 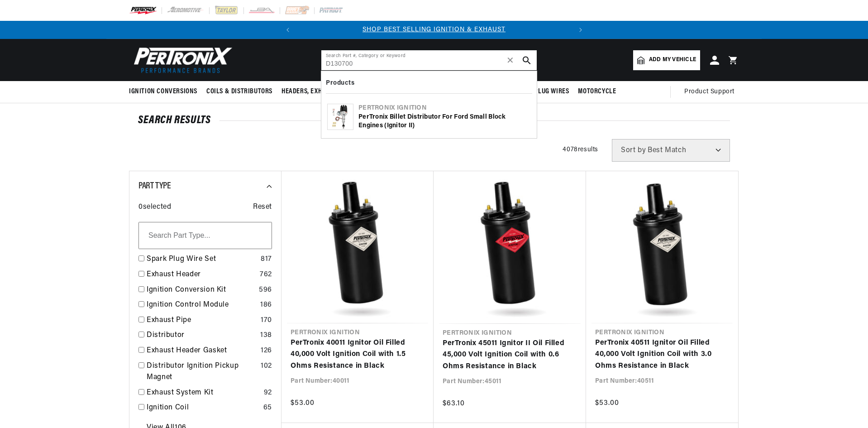 I want to click on summary: Headers, Exhausts & Components, so click(x=335, y=91).